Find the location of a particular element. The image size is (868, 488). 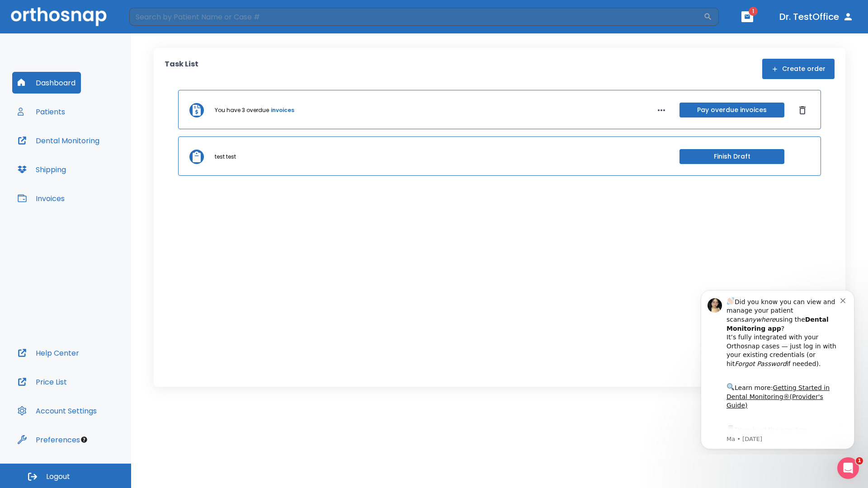

button: Dismiss is located at coordinates (802, 110).